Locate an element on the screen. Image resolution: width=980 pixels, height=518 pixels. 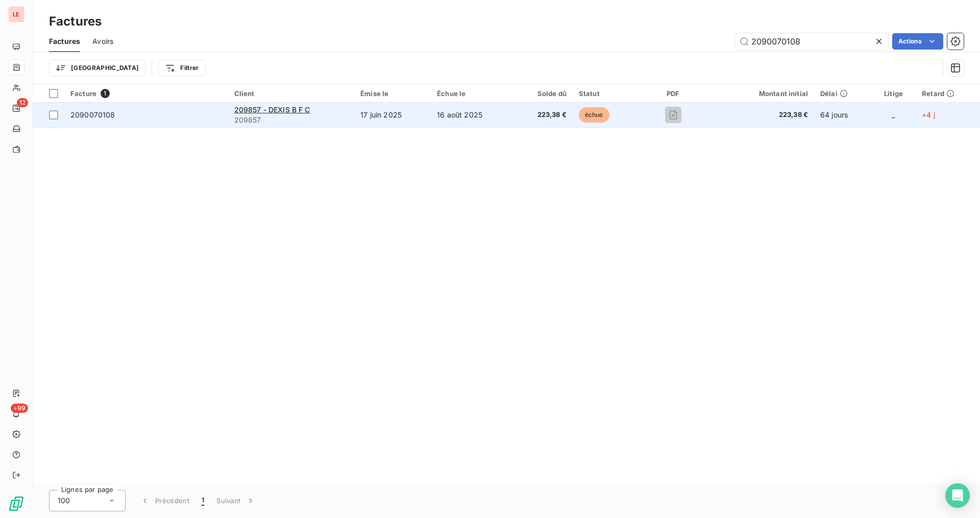
span: +4 j is located at coordinates (929, 114).